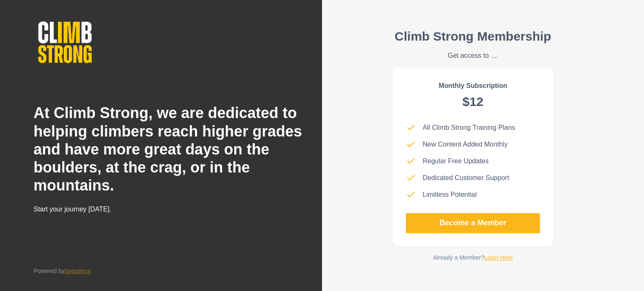 Image resolution: width=644 pixels, height=291 pixels. What do you see at coordinates (65, 42) in the screenshot?
I see `img: Climb Strong Logo` at bounding box center [65, 42].